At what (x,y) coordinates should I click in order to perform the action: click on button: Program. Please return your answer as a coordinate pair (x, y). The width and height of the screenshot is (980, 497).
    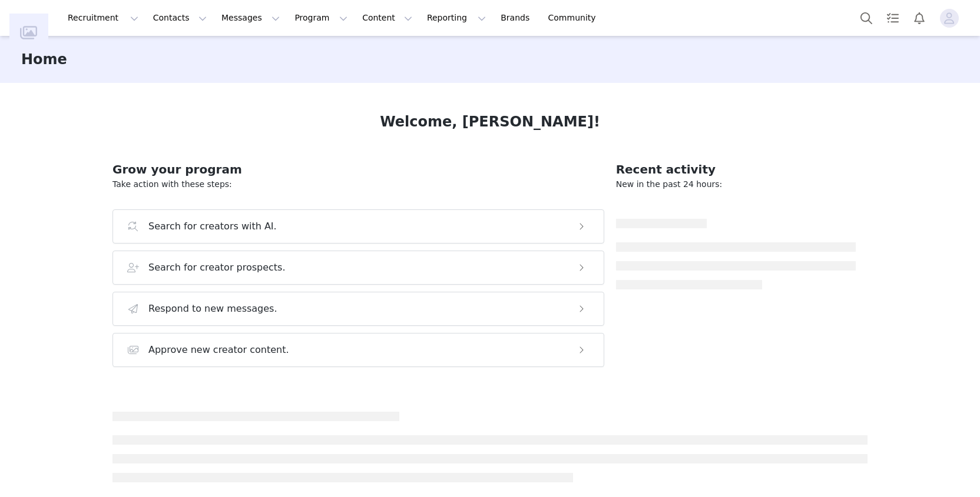
    Looking at the image, I should click on (321, 17).